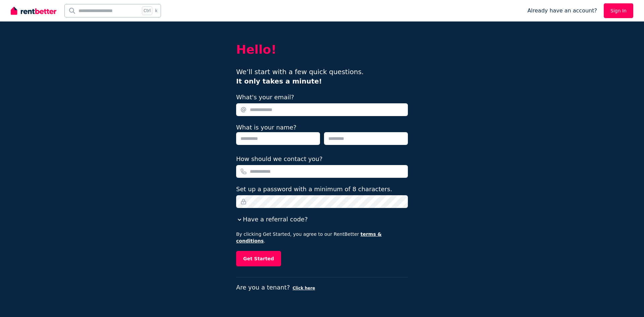 This screenshot has height=317, width=644. I want to click on p: Are you a tenant?, so click(322, 287).